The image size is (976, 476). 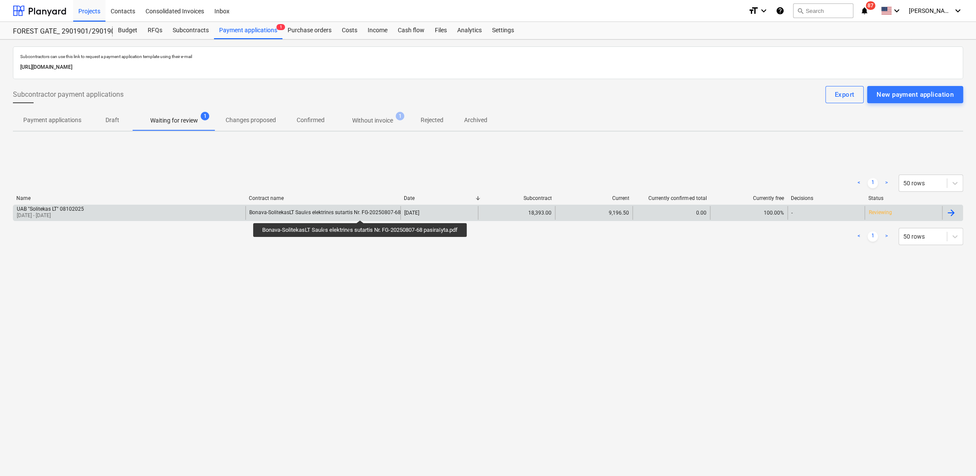 What do you see at coordinates (50, 209) in the screenshot?
I see `div: UAB "Solitekas LT" 08102025` at bounding box center [50, 209].